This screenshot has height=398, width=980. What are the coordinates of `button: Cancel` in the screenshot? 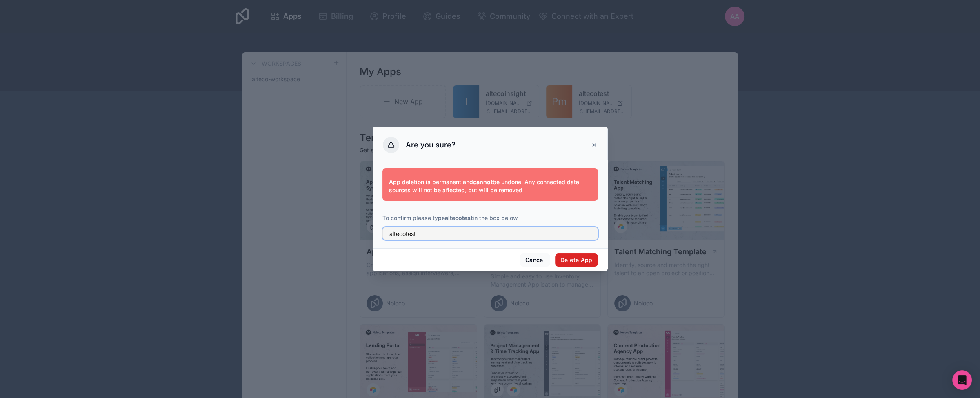 It's located at (535, 260).